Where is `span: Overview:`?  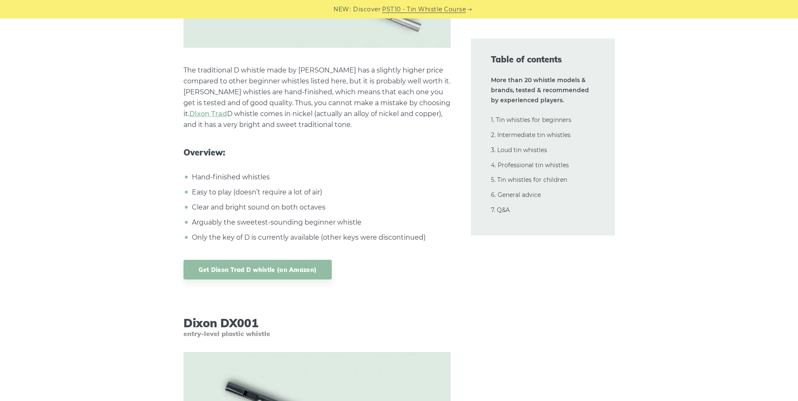
span: Overview: is located at coordinates (317, 152).